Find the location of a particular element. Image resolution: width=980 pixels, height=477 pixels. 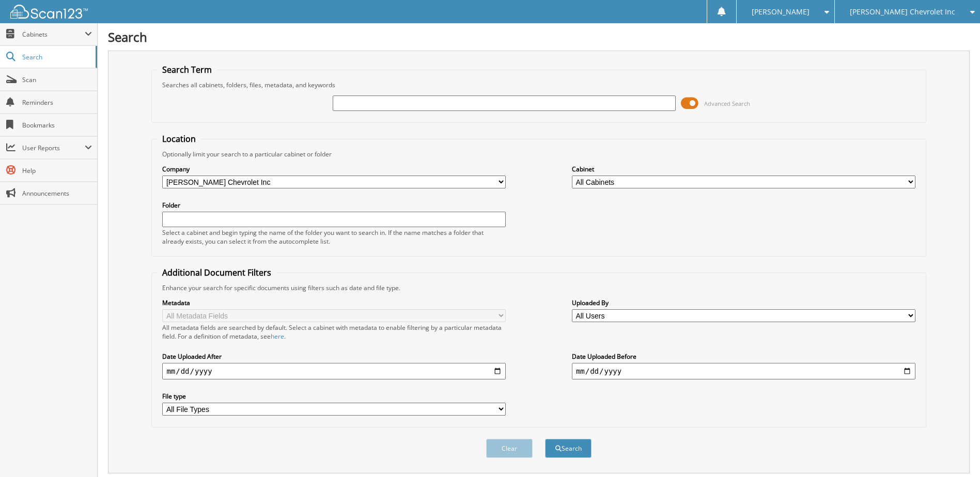

div: Enhance your search for specific documents using filters such as date and file type. is located at coordinates (538, 287).